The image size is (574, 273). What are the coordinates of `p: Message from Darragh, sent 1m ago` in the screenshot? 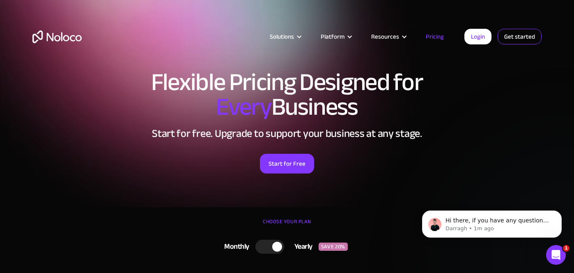 It's located at (89, 35).